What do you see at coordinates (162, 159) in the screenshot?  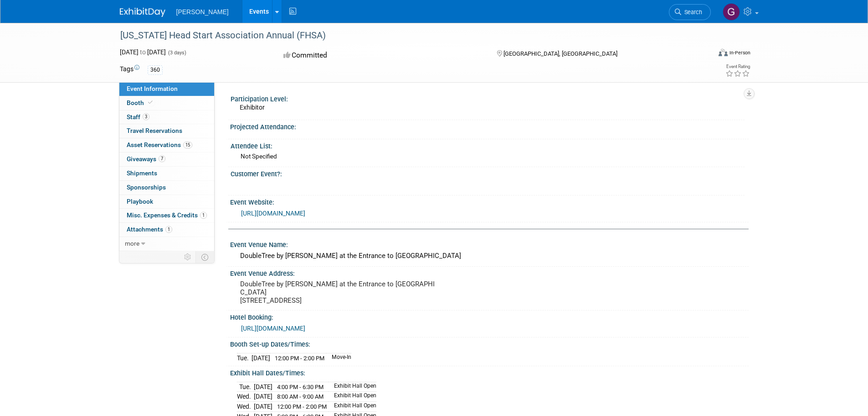 I see `span: 7` at bounding box center [162, 159].